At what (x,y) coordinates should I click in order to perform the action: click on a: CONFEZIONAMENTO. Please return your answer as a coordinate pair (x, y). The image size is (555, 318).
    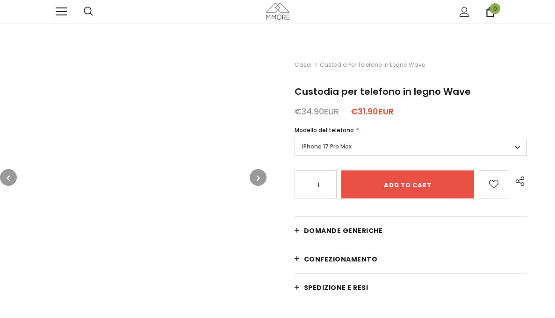
    Looking at the image, I should click on (410, 259).